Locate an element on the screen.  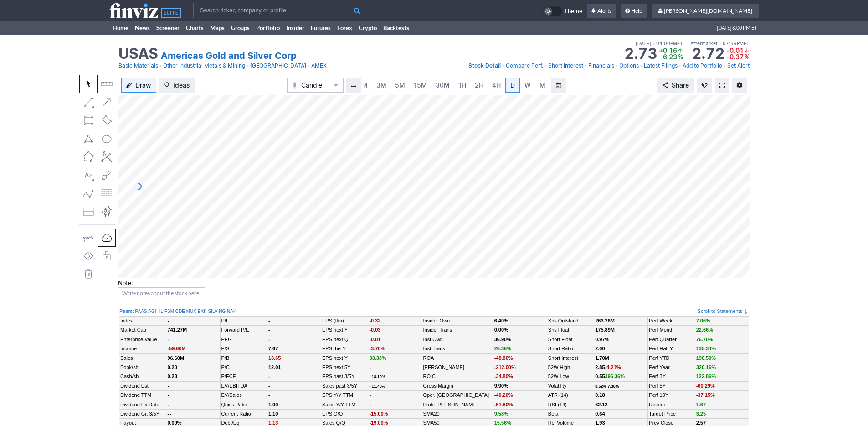
span: 190.50% is located at coordinates (706, 358).